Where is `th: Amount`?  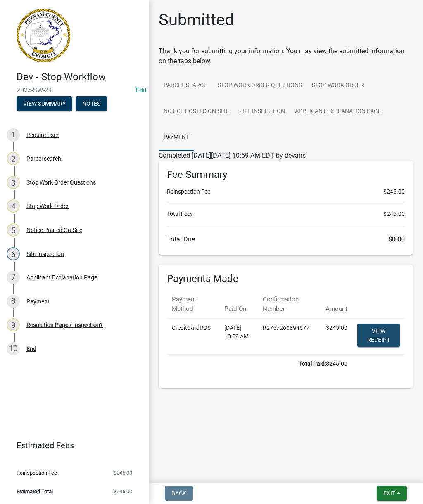 th: Amount is located at coordinates (337, 305).